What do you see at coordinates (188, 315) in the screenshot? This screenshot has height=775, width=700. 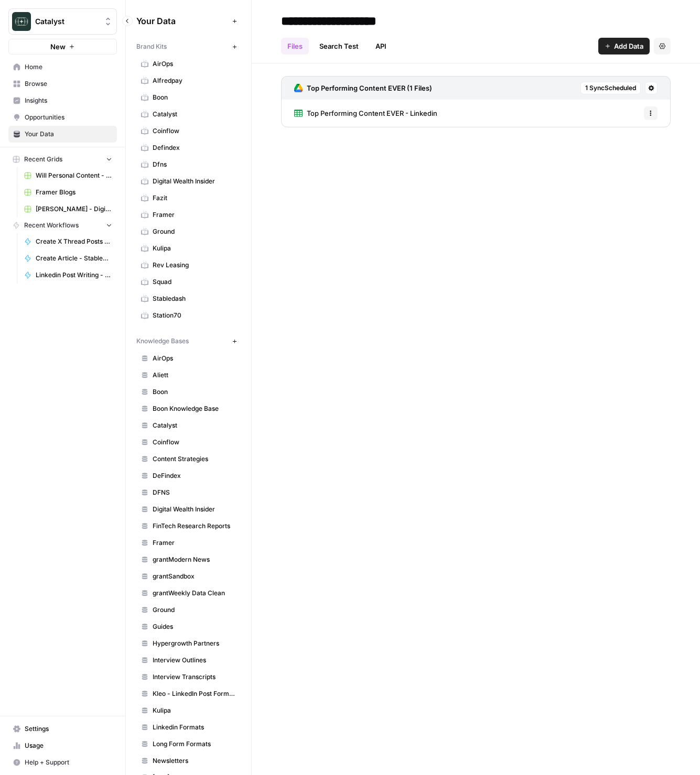 I see `a: Station70` at bounding box center [188, 315].